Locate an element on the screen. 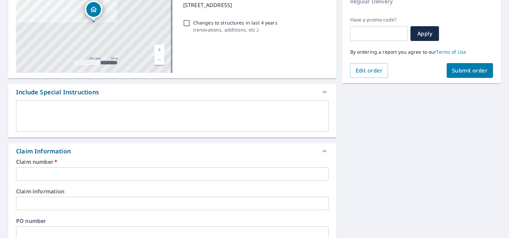 The height and width of the screenshot is (238, 509). span: Apply is located at coordinates (425, 34).